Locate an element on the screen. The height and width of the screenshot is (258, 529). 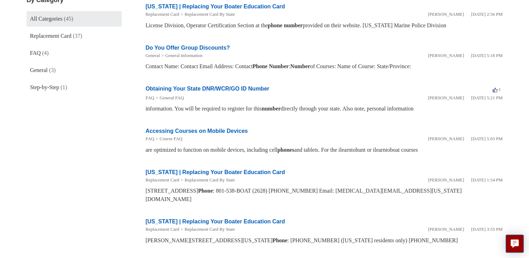
a: General (3) is located at coordinates (74, 70).